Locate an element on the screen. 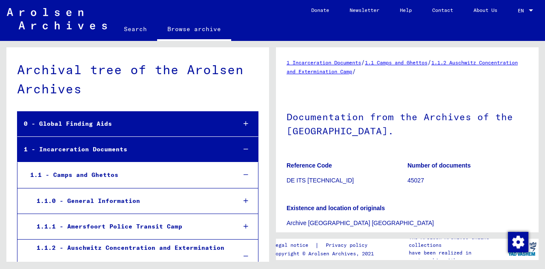 This screenshot has height=269, width=545. p: Copyright © Arolsen Archives, 2021 is located at coordinates (325, 253).